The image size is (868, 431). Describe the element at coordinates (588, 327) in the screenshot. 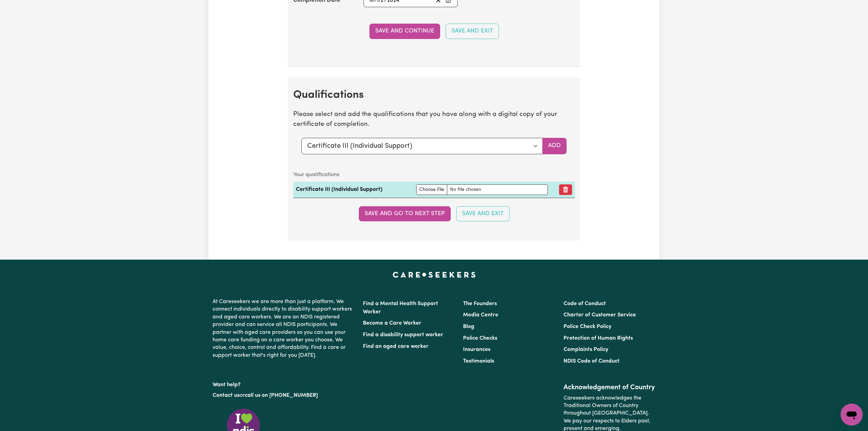

I see `a: Police Check Policy` at that location.